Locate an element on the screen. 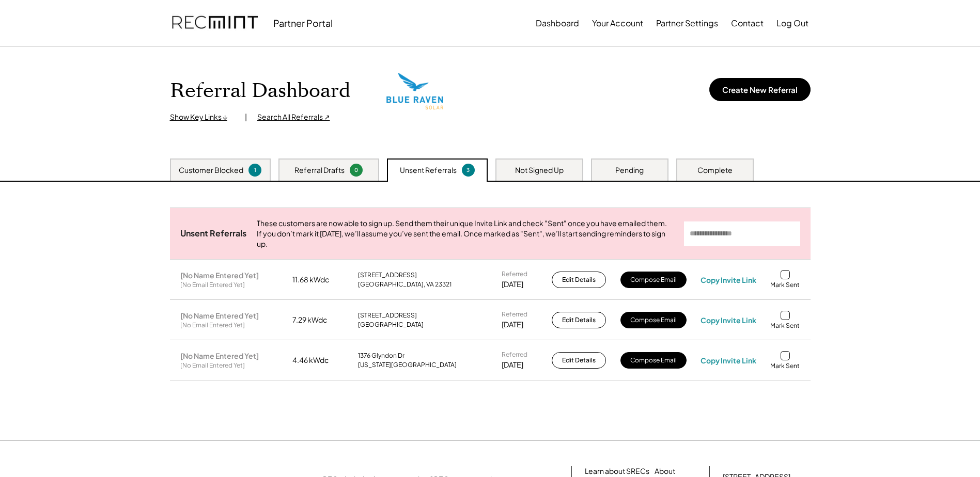 The width and height of the screenshot is (980, 477). h1: Referral Dashboard is located at coordinates (259, 91).